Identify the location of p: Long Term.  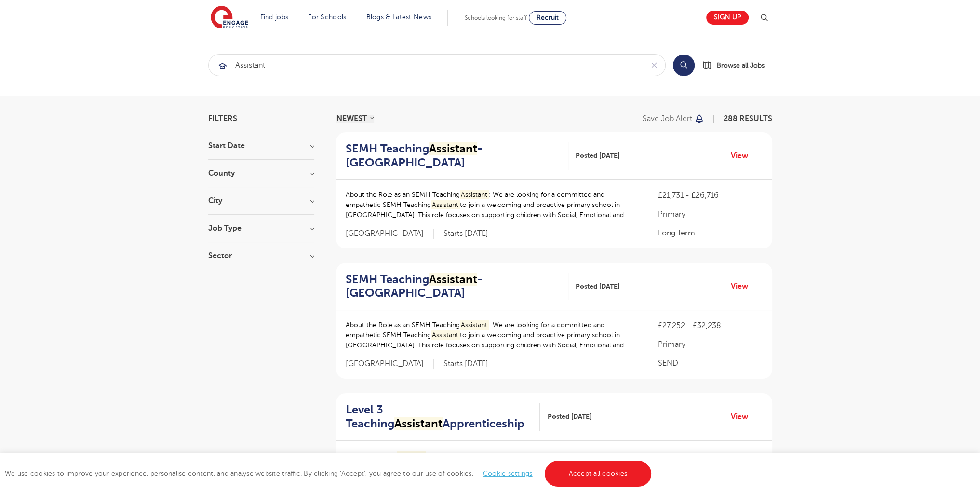
(710, 233).